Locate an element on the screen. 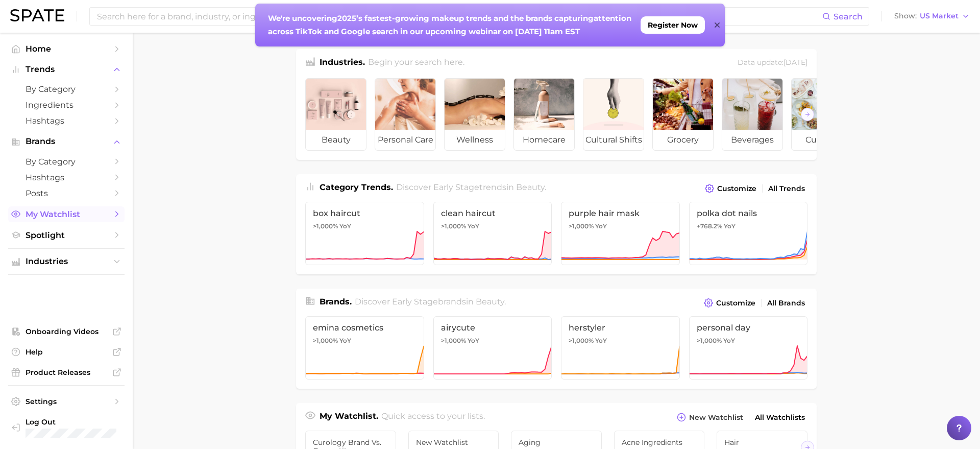  a: Settings is located at coordinates (66, 402).